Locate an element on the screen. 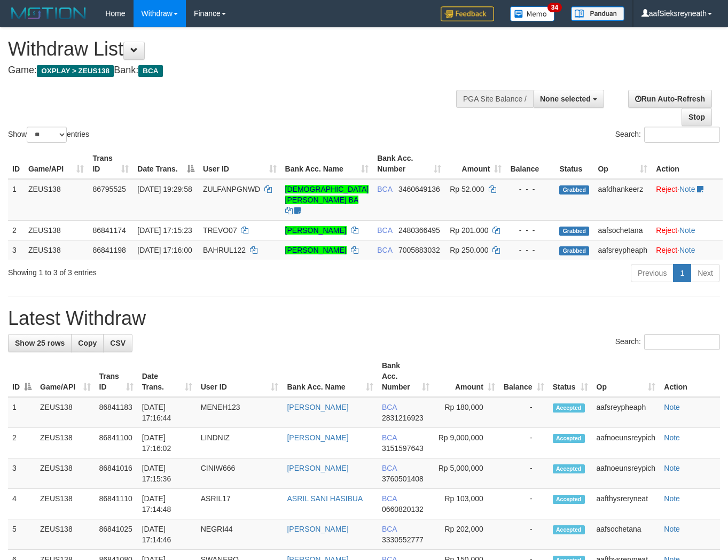 The image size is (728, 560). span: Rp 250.000 is located at coordinates (469, 250).